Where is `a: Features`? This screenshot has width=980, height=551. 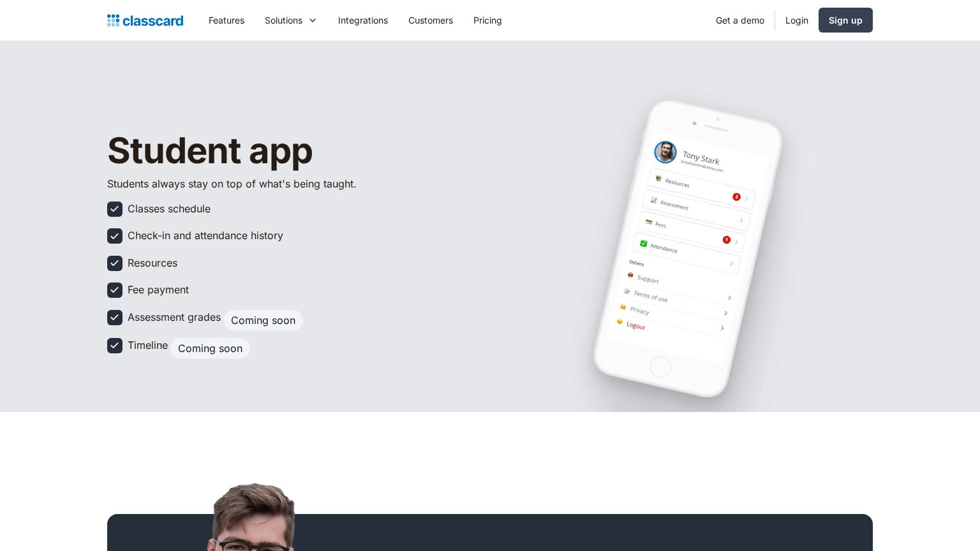 a: Features is located at coordinates (227, 20).